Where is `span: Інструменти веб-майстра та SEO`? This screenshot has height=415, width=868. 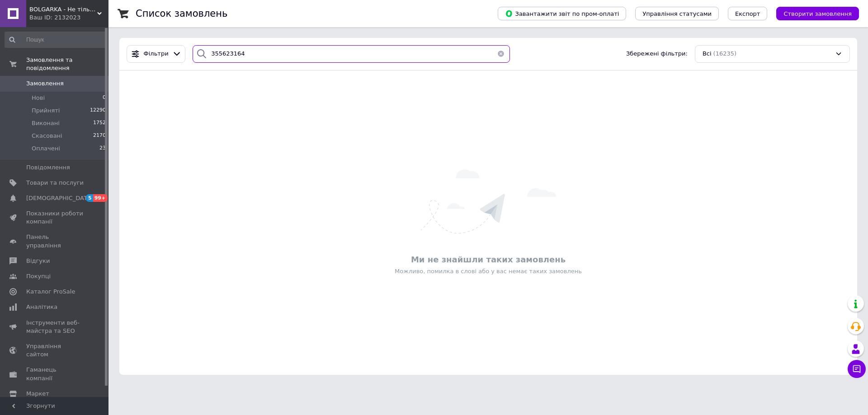
span: Інструменти веб-майстра та SEO is located at coordinates (55, 327).